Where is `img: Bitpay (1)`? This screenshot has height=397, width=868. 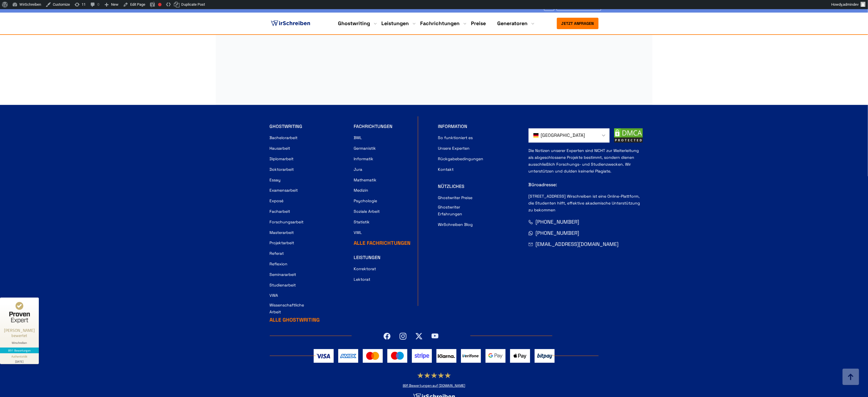 img: Bitpay (1) is located at coordinates (545, 356).